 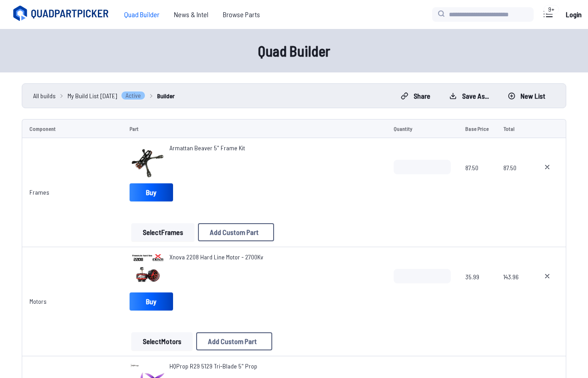 I want to click on div: 9+, so click(x=551, y=9).